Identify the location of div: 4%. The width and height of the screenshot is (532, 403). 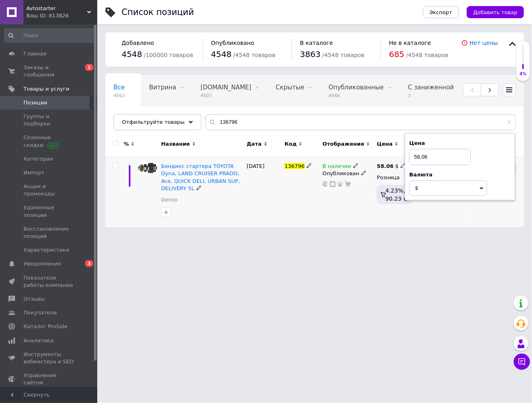
(523, 74).